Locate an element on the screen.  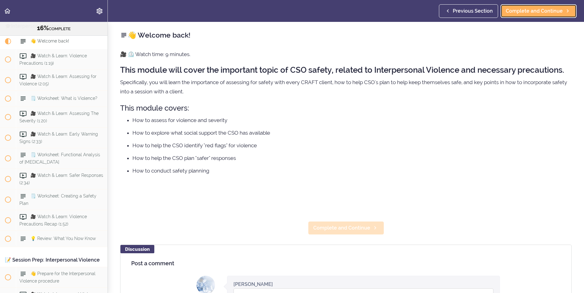
span: 🎥 Watch & Learn: Violence Precautions (1:19) is located at coordinates (53, 59).